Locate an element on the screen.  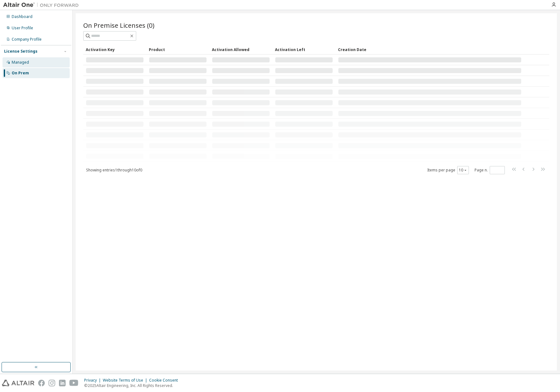
span: Items per page is located at coordinates (448, 170).